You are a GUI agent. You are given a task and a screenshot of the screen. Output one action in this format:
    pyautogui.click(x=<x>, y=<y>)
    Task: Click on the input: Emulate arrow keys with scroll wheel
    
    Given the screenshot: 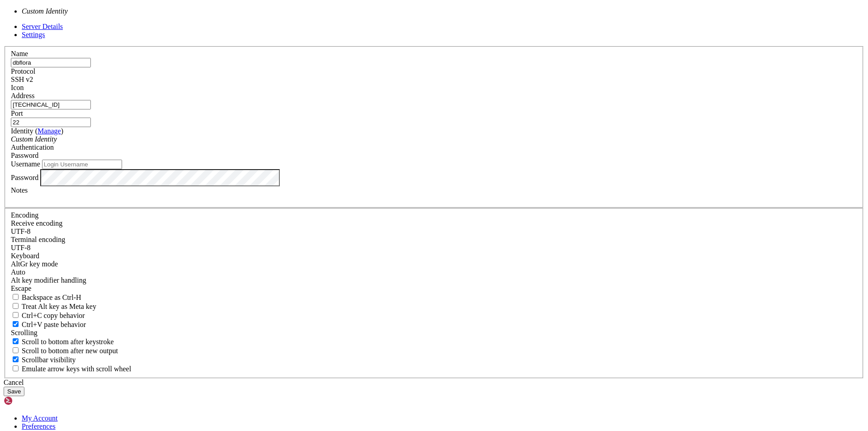 What is the action you would take?
    pyautogui.click(x=15, y=368)
    